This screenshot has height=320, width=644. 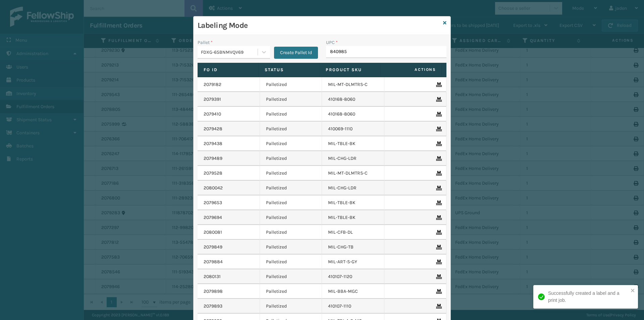 I want to click on td: 410069-1110, so click(x=353, y=129).